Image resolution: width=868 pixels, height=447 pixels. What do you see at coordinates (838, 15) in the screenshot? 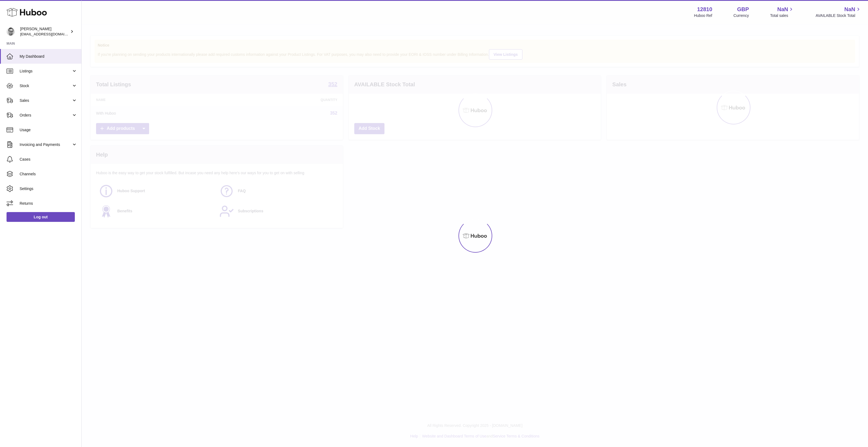
I see `span: AVAILABLE Stock Total` at bounding box center [838, 15].